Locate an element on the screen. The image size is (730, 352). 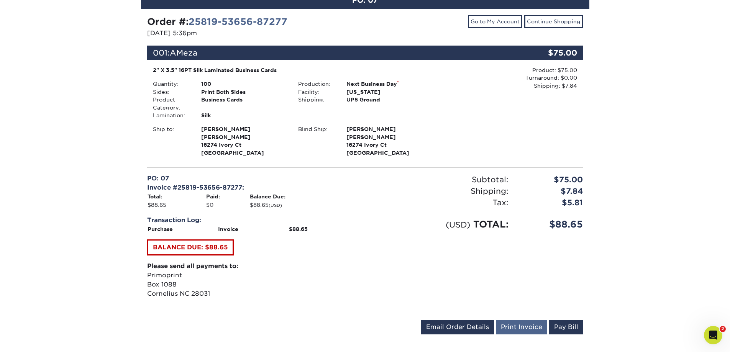
strong: Please send all payments to: is located at coordinates (193, 266).